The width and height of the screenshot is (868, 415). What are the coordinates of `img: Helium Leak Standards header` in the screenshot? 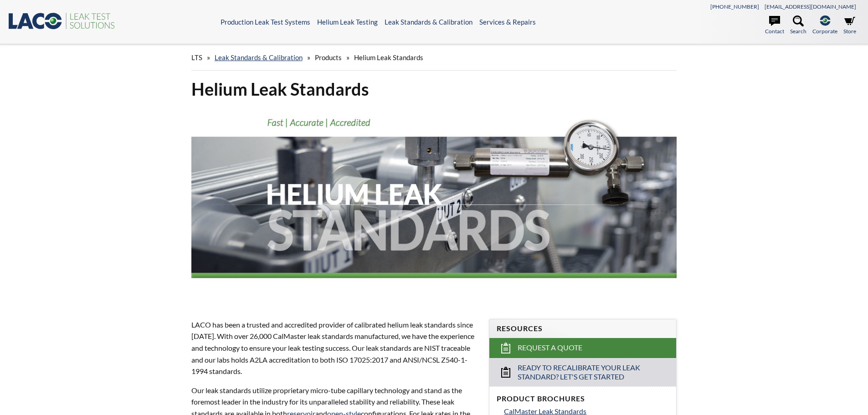 It's located at (434, 205).